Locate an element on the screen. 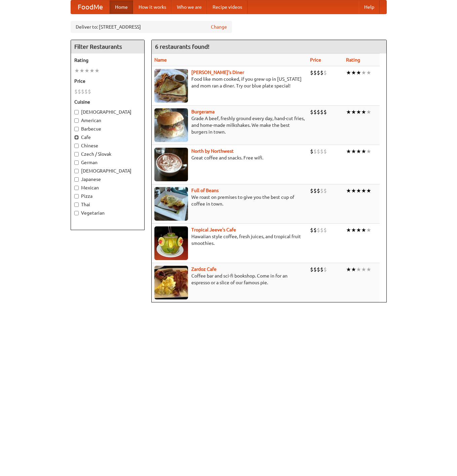 The image size is (457, 476). p: Hawaiian style coffee, fresh juices, and tropical fruit smoothies. is located at coordinates (229, 240).